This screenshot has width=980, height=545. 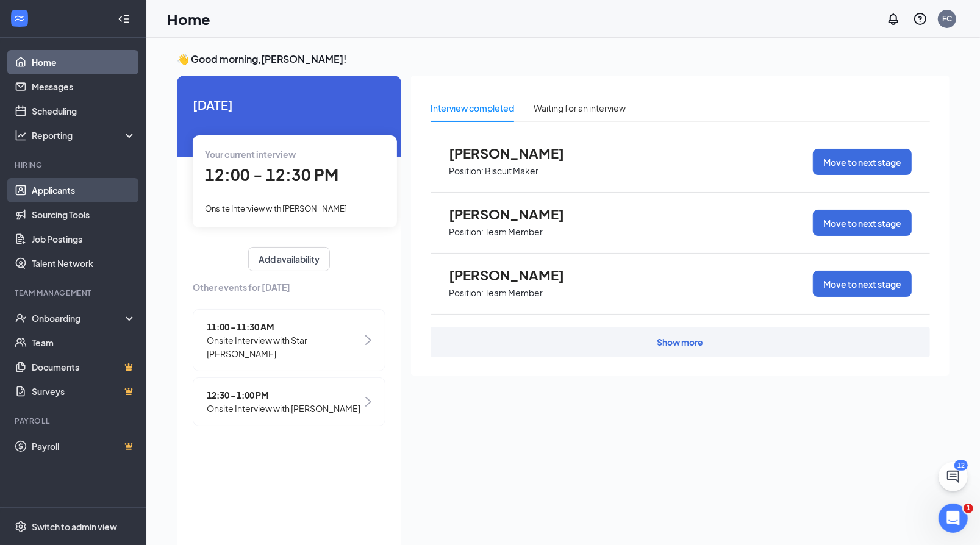 I want to click on button: ChatActive, so click(x=953, y=476).